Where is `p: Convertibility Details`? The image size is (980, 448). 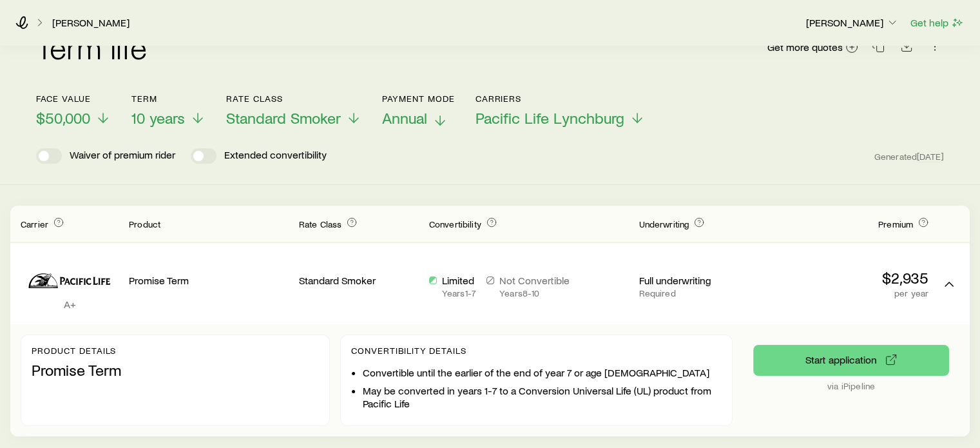
p: Convertibility Details is located at coordinates (536, 351).